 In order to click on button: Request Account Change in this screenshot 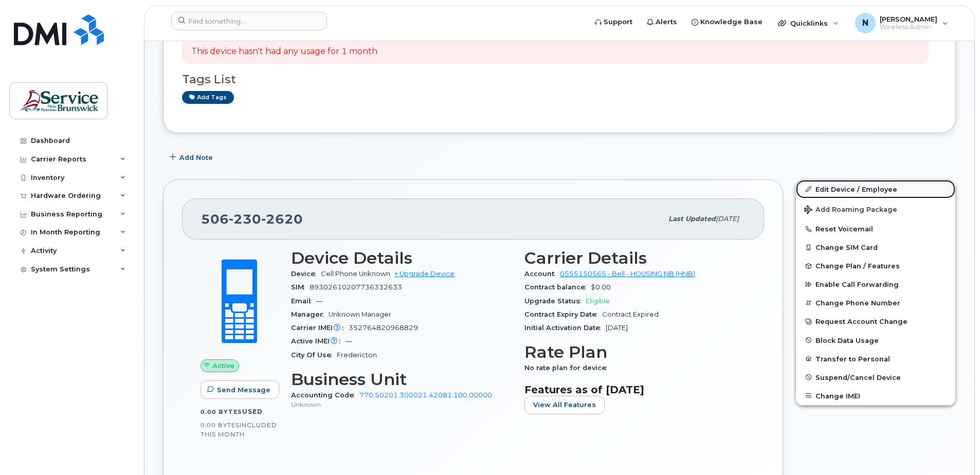, I will do `click(876, 321)`.